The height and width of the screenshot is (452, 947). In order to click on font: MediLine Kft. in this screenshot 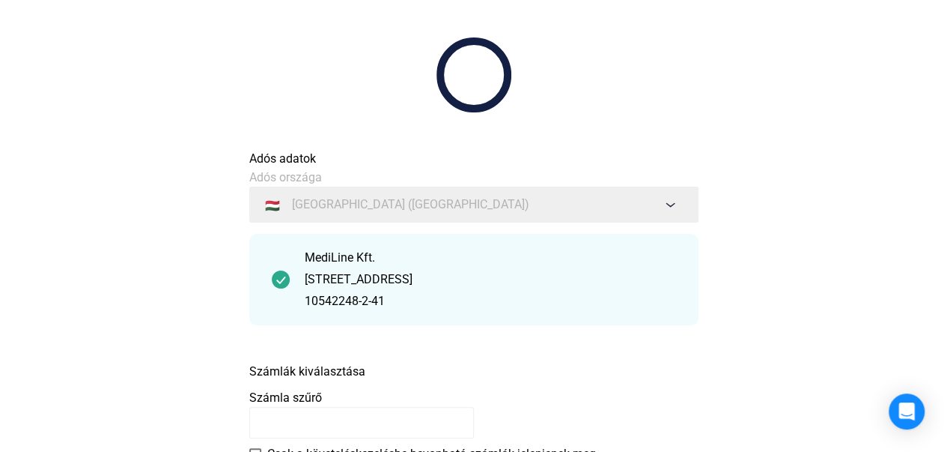, I will do `click(340, 257)`.